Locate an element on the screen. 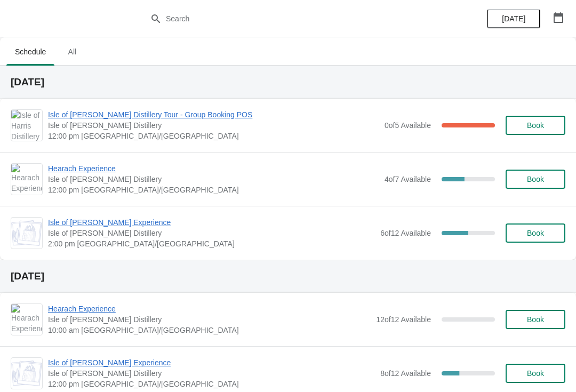 The height and width of the screenshot is (392, 576). img: Isle of Harris Gin Experience | Isle of Harris Distillery | 2:00 pm Europe/London is located at coordinates (27, 233).